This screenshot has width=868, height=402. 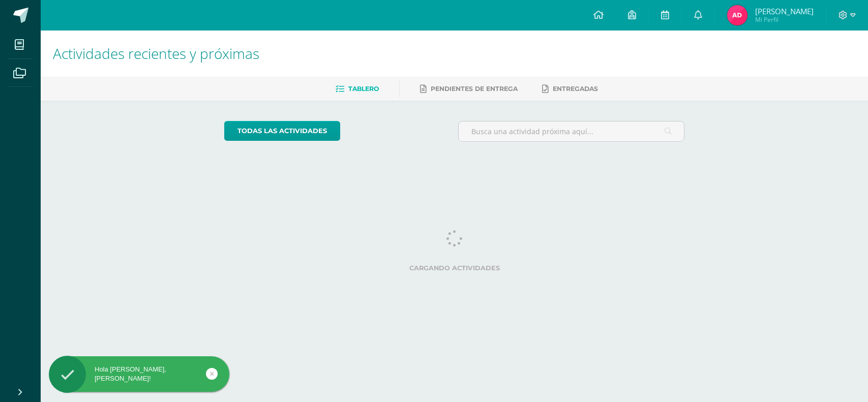 What do you see at coordinates (357, 89) in the screenshot?
I see `a: Tablero` at bounding box center [357, 89].